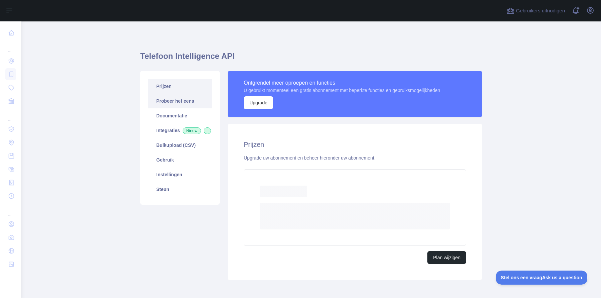 The height and width of the screenshot is (298, 601). I want to click on a: IntegratiesNieuw, so click(180, 130).